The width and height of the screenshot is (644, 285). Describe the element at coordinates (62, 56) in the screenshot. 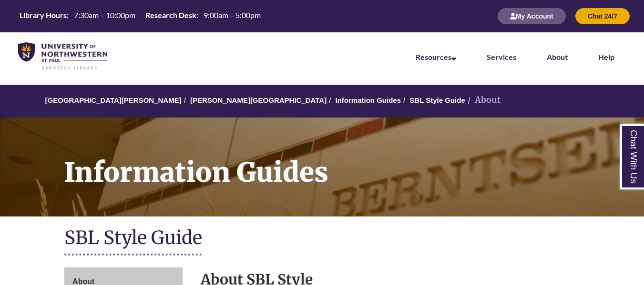

I see `img: UNWSP Library Logo` at that location.